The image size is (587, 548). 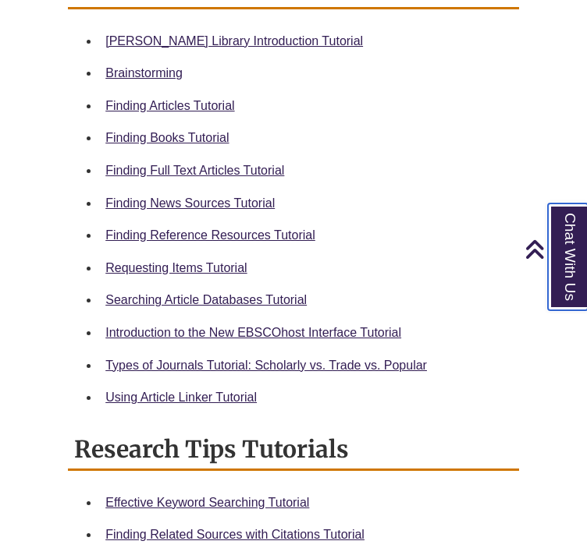 I want to click on a: Finding News Sources Tutorial, so click(x=190, y=203).